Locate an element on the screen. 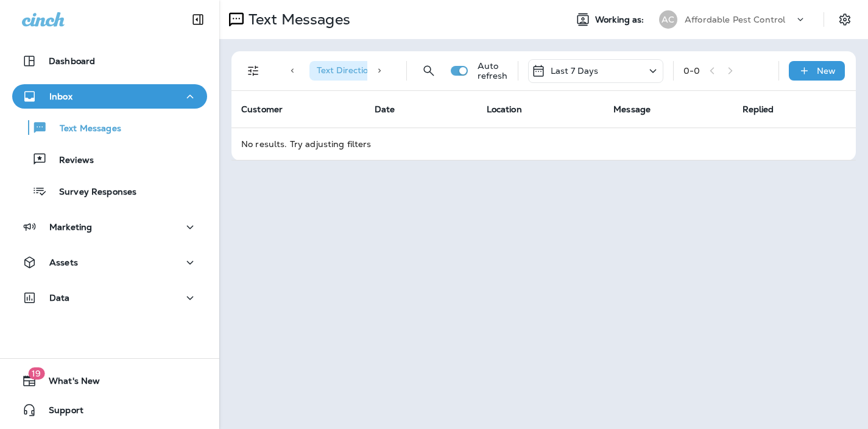 Image resolution: width=868 pixels, height=429 pixels. p: Reviews is located at coordinates (70, 161).